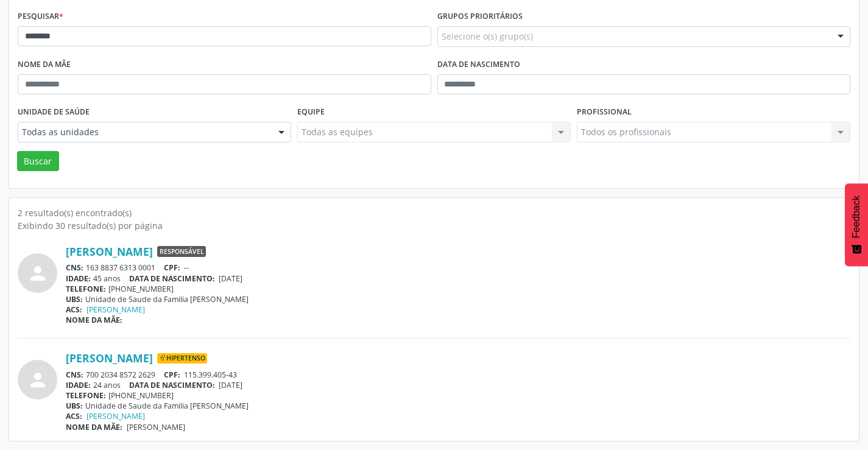  What do you see at coordinates (434, 213) in the screenshot?
I see `div: 2 resultado(s) encontrado(s)` at bounding box center [434, 213].